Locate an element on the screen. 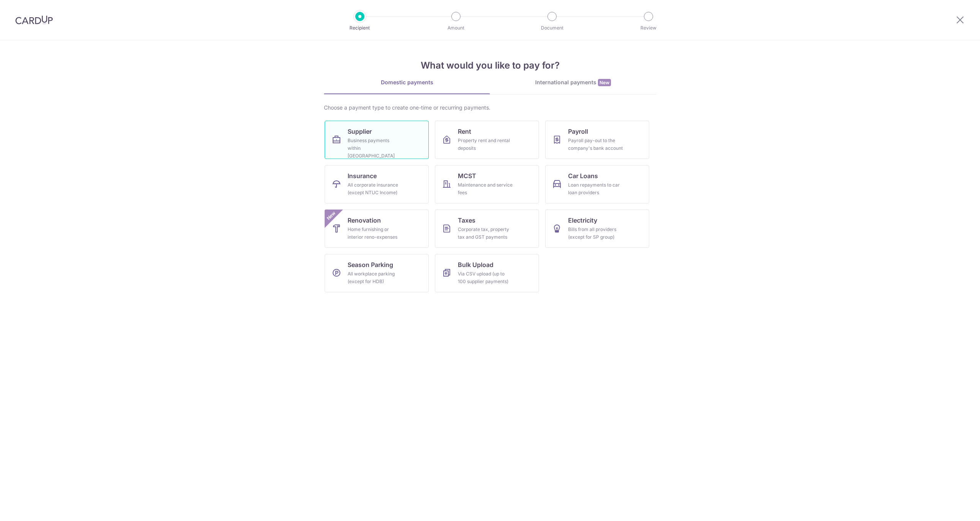 The width and height of the screenshot is (980, 521). h4: What would you like to pay for? is located at coordinates (490, 66).